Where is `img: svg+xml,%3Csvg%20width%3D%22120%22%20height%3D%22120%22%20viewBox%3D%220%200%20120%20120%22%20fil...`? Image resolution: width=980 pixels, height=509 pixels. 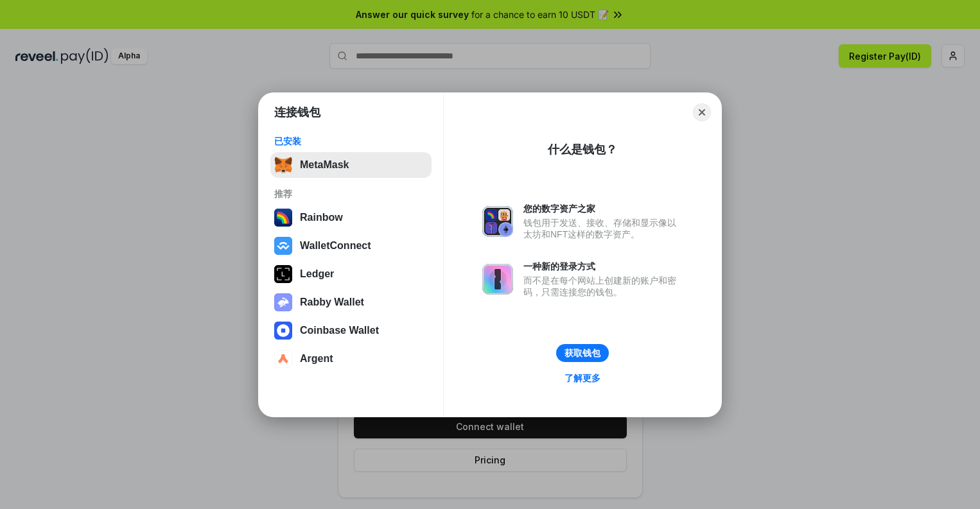 img: svg+xml,%3Csvg%20width%3D%22120%22%20height%3D%22120%22%20viewBox%3D%220%200%20120%20120%22%20fil... is located at coordinates (283, 218).